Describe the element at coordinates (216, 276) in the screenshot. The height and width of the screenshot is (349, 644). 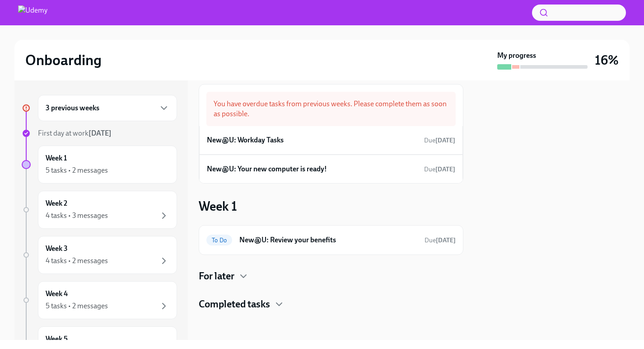
I see `h4: For later` at that location.